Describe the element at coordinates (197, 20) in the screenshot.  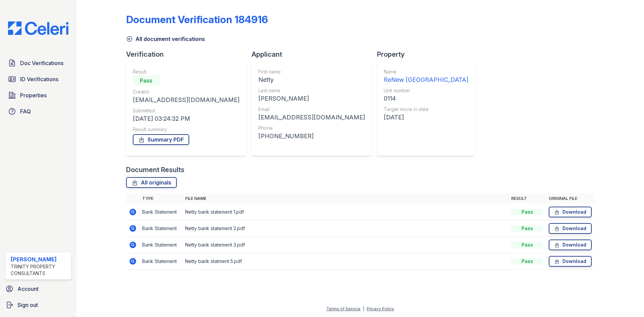
I see `div: Document Verification 184916` at that location.